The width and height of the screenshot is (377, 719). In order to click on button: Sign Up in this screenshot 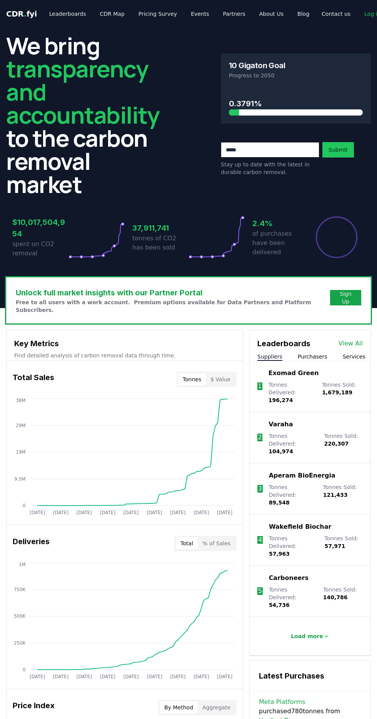, I will do `click(346, 298)`.